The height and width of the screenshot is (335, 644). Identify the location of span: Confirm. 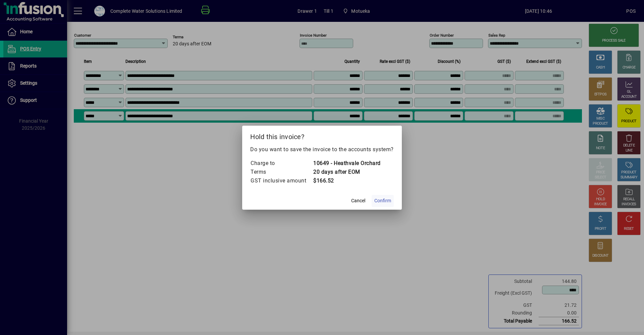
(383, 200).